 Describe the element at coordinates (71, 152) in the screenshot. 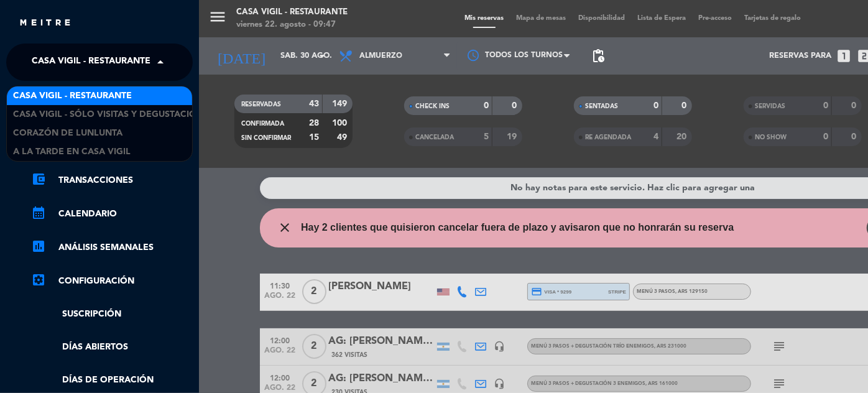

I see `span: A la tarde en Casa Vigil` at that location.